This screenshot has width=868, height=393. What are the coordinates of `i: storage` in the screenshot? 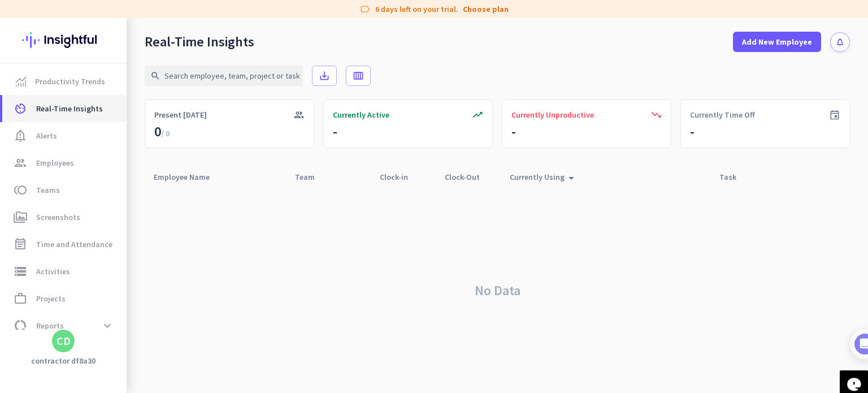 It's located at (21, 272).